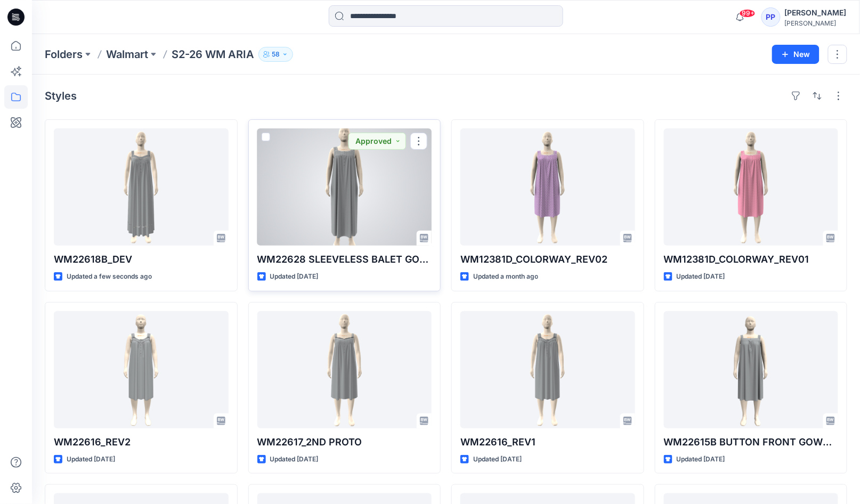 Image resolution: width=860 pixels, height=504 pixels. I want to click on p: Walmart, so click(127, 54).